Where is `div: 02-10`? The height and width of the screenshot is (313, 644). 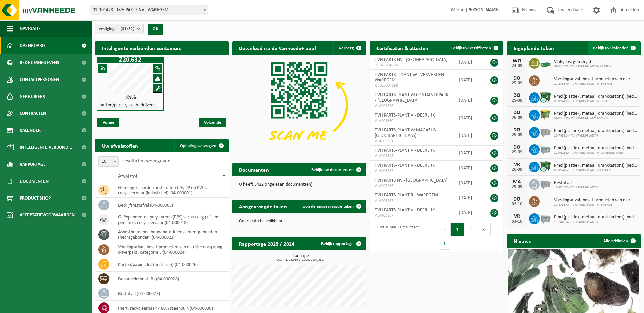 div: 02-10 is located at coordinates (517, 204).